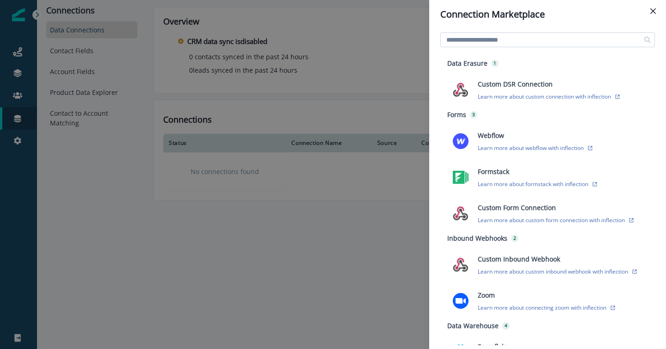  What do you see at coordinates (538, 184) in the screenshot?
I see `button: Learn more about formstack with inflection` at bounding box center [538, 184].